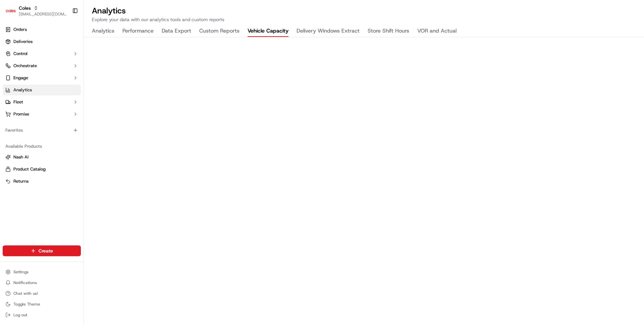 The height and width of the screenshot is (325, 644). Describe the element at coordinates (21, 78) in the screenshot. I see `span: Engage` at that location.